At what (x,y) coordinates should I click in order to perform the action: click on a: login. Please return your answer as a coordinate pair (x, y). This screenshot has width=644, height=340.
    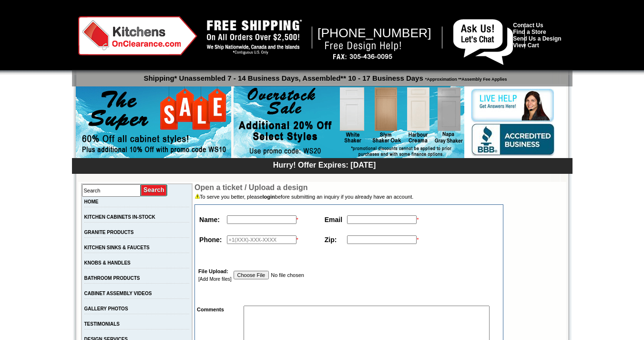
    Looking at the image, I should click on (269, 197).